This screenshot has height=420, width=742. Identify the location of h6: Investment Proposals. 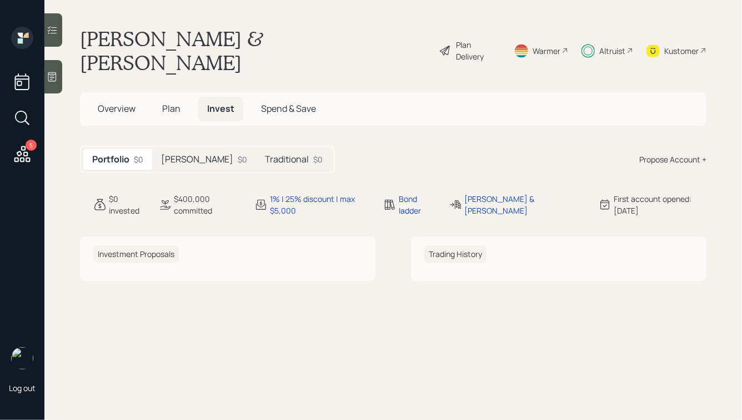
(136, 254).